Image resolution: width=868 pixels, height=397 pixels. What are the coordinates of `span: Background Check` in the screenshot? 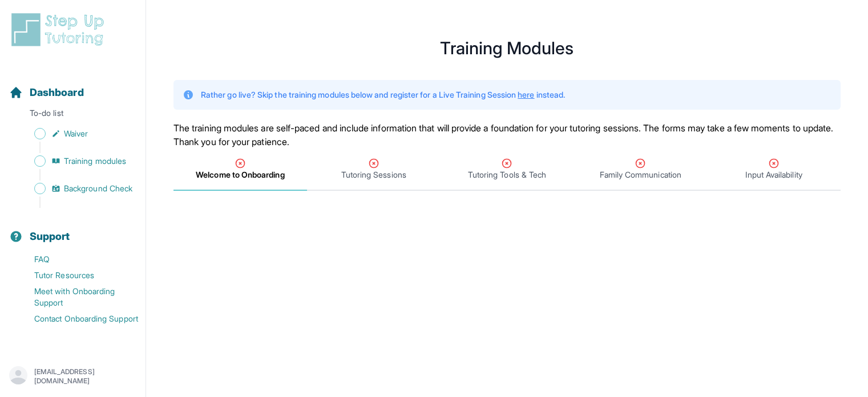 It's located at (98, 188).